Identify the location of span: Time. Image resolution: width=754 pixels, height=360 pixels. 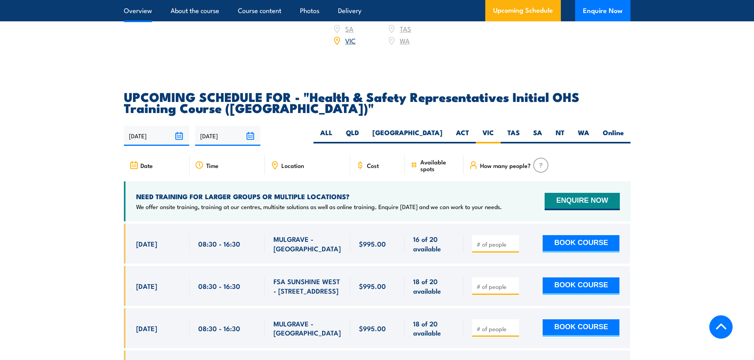
(212, 165).